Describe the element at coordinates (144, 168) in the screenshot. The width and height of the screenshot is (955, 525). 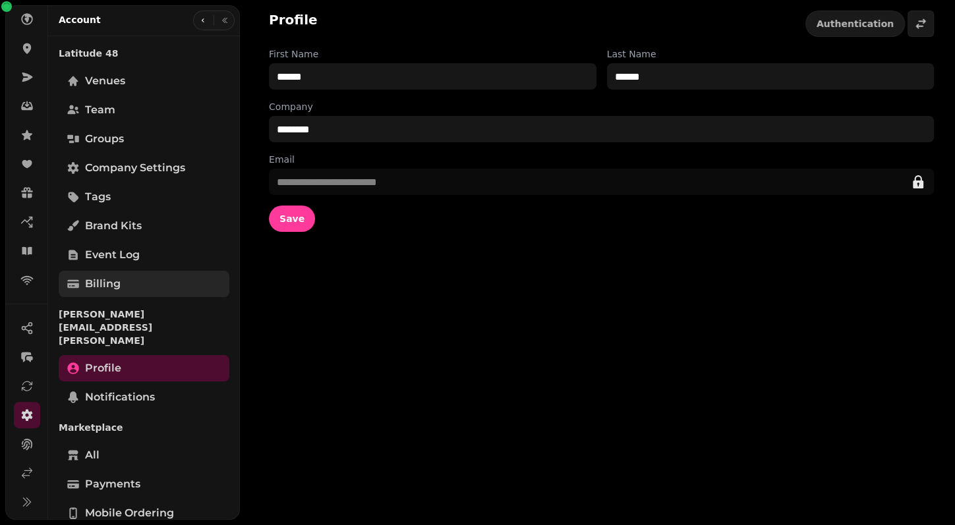
I see `a: Company settings` at that location.